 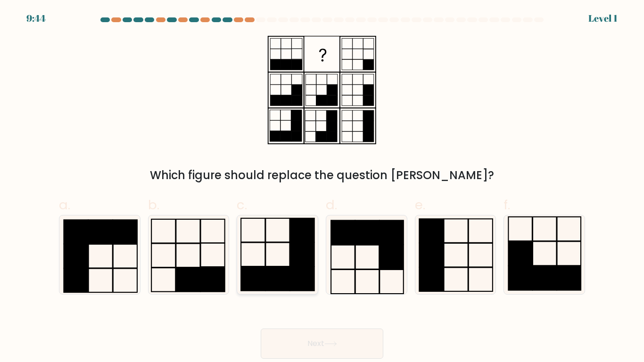 What do you see at coordinates (154, 205) in the screenshot?
I see `span: b.` at bounding box center [154, 205].